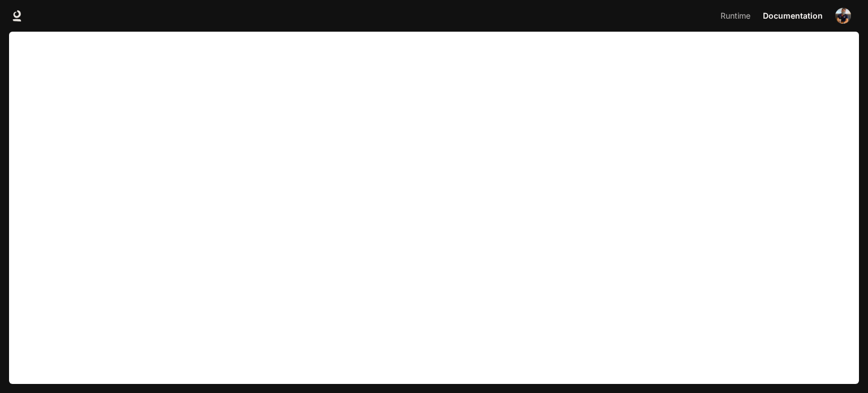 The image size is (868, 393). Describe the element at coordinates (793, 16) in the screenshot. I see `a: Documentation` at that location.